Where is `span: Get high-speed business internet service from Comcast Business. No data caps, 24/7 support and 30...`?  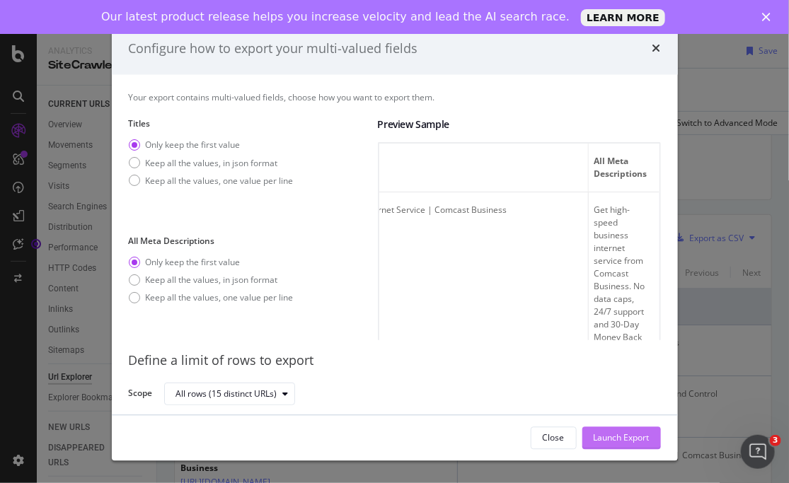 span: Get high-speed business internet service from Comcast Business. No data caps, 24/7 support and 30... is located at coordinates (621, 299).